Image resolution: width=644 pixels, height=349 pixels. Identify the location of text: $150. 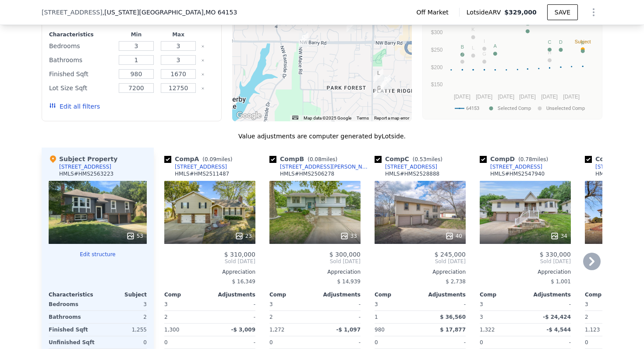
(437, 85).